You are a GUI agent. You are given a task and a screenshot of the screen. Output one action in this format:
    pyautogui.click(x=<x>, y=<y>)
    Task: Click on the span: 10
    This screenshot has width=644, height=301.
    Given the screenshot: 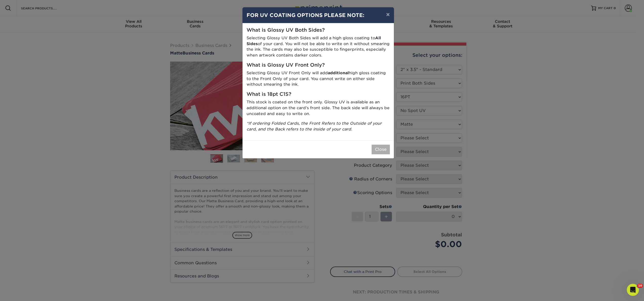 What is the action you would take?
    pyautogui.click(x=640, y=286)
    